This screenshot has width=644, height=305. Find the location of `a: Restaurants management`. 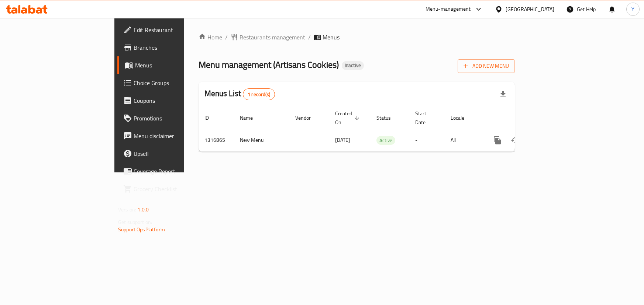

a: Restaurants management is located at coordinates (268, 37).